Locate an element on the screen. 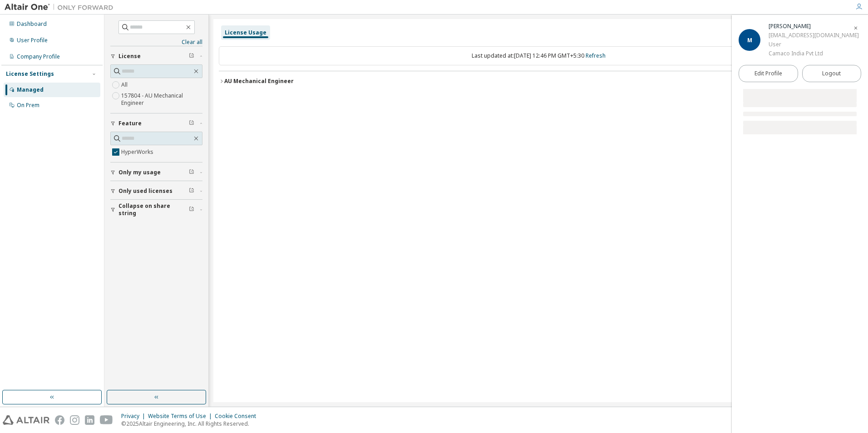  div: Privacy is located at coordinates (134, 417).